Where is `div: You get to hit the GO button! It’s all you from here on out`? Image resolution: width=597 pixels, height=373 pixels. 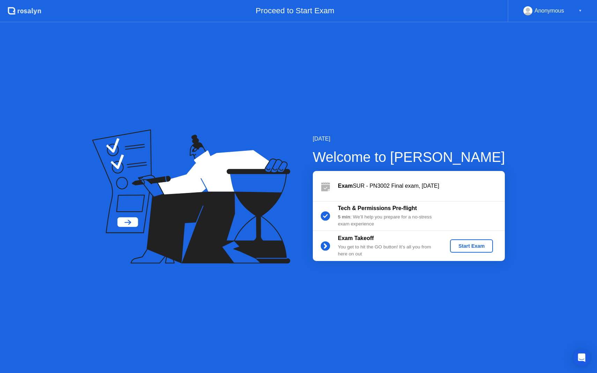 div: You get to hit the GO button! It’s all you from here on out is located at coordinates (388, 251).